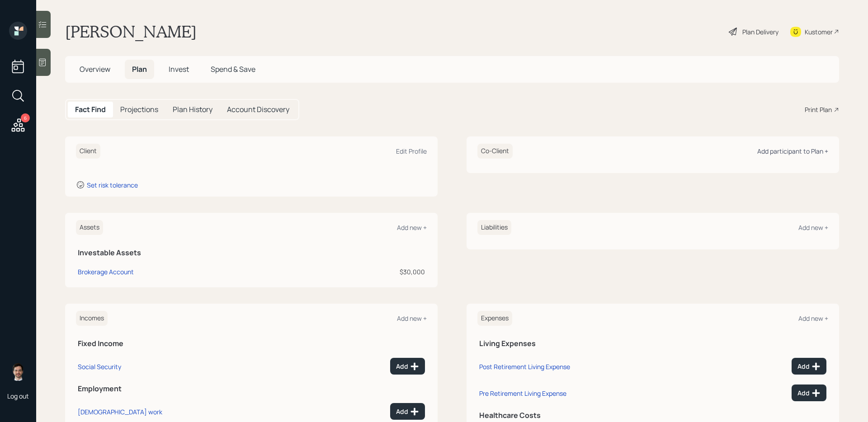 The image size is (868, 422). I want to click on img: jonah-coleman-headshot.png, so click(18, 372).